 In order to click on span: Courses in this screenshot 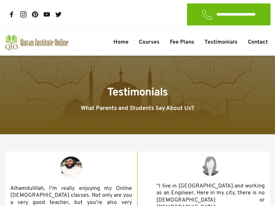, I will do `click(149, 42)`.